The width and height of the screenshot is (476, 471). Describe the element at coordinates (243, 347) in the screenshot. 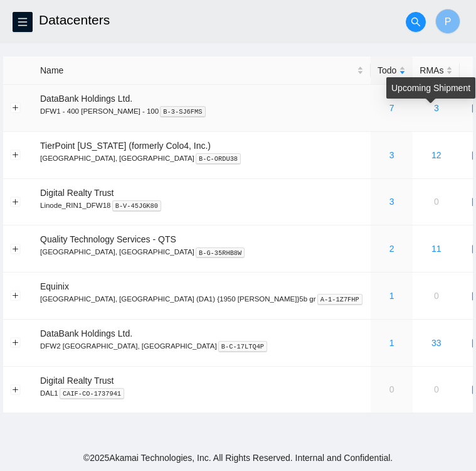

I see `kbd: B-C-17LTQ4P` at that location.